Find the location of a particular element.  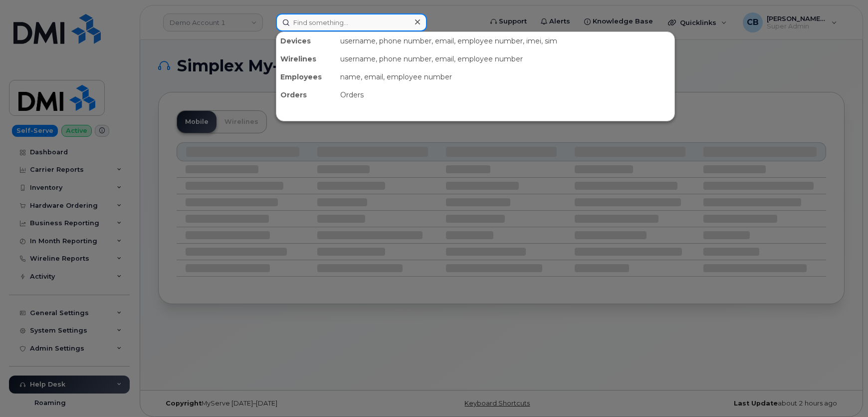

div: Wirelines is located at coordinates (306, 59).